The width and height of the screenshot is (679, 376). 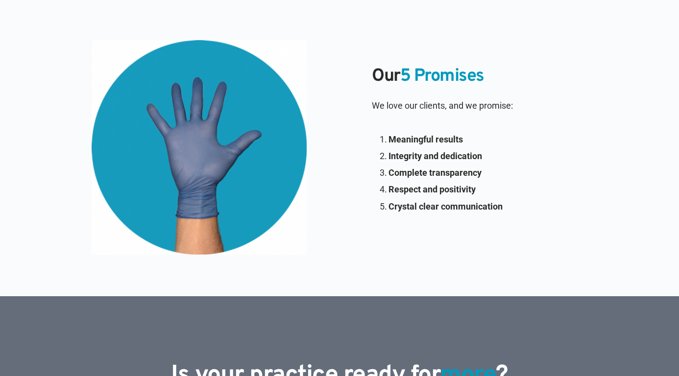 What do you see at coordinates (435, 172) in the screenshot?
I see `strong: Complete transparency` at bounding box center [435, 172].